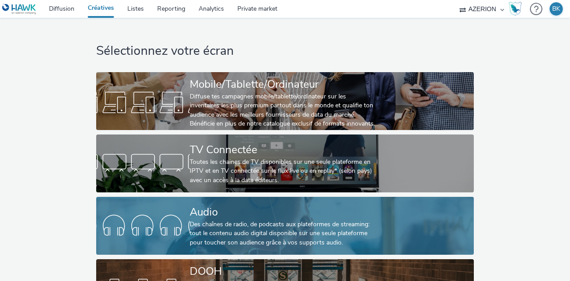 This screenshot has height=281, width=570. I want to click on h1: Sélectionnez votre écran, so click(285, 51).